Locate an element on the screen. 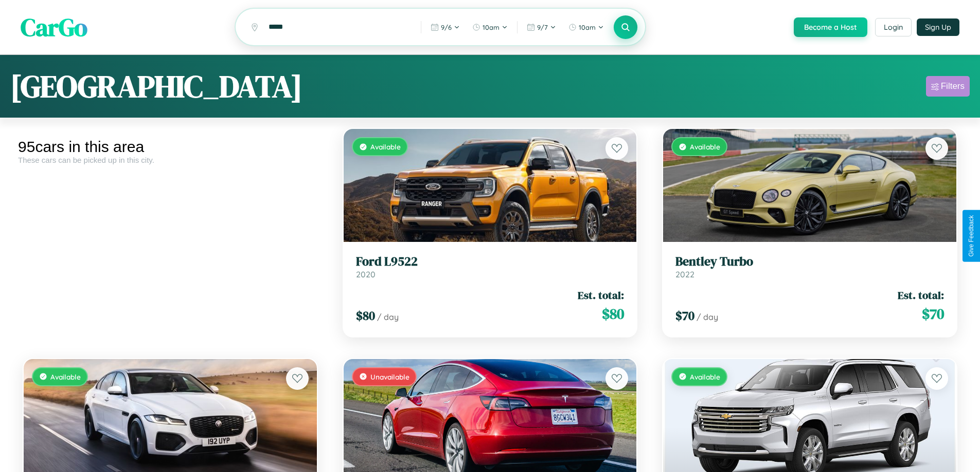 The height and width of the screenshot is (472, 980). a: Ford L95222020 is located at coordinates (490, 267).